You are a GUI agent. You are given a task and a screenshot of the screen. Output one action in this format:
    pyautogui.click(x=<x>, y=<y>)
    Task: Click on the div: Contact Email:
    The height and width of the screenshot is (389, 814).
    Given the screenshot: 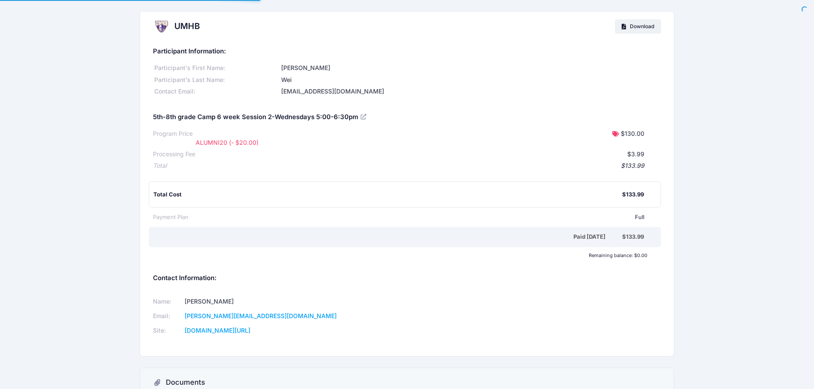 What is the action you would take?
    pyautogui.click(x=216, y=91)
    